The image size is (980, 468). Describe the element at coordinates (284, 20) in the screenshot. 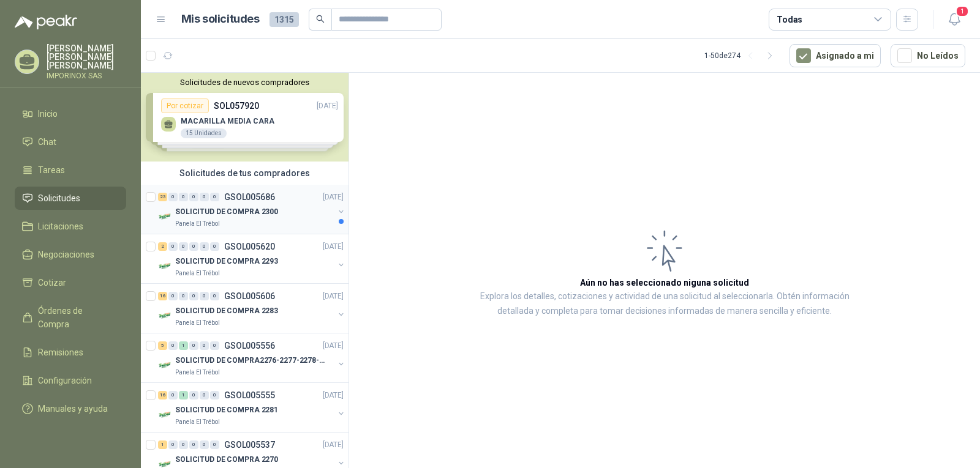

I see `span: 1315` at that location.